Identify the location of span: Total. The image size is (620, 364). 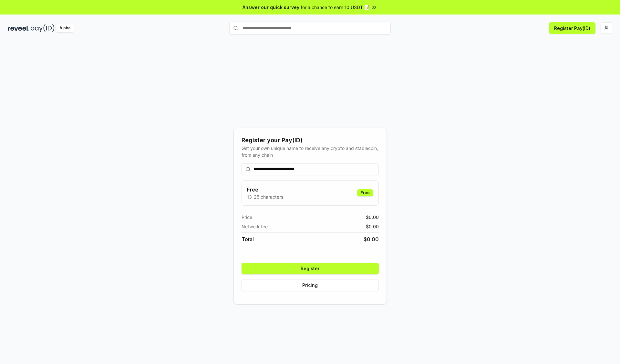
(248, 239).